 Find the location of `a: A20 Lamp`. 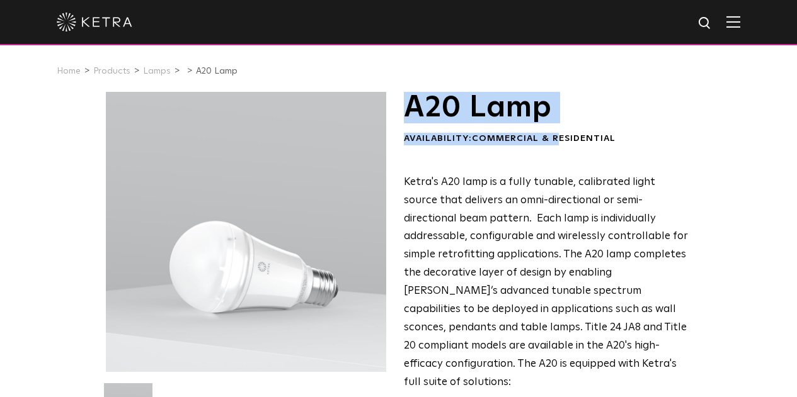

a: A20 Lamp is located at coordinates (217, 71).